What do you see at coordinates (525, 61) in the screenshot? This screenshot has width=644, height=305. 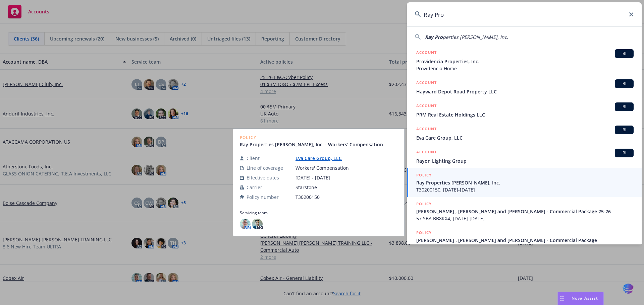 I see `span: Providencia Properties, Inc.` at bounding box center [525, 61].